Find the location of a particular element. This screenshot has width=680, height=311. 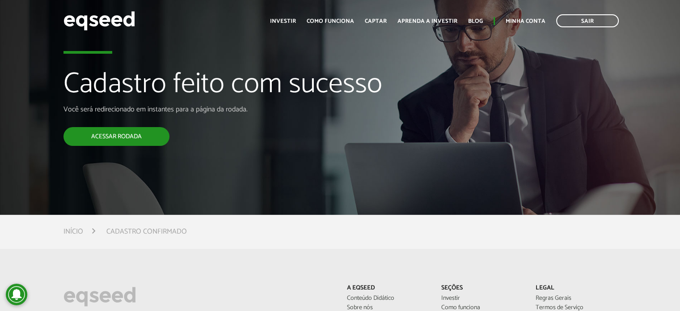

p: Legal is located at coordinates (576, 288).